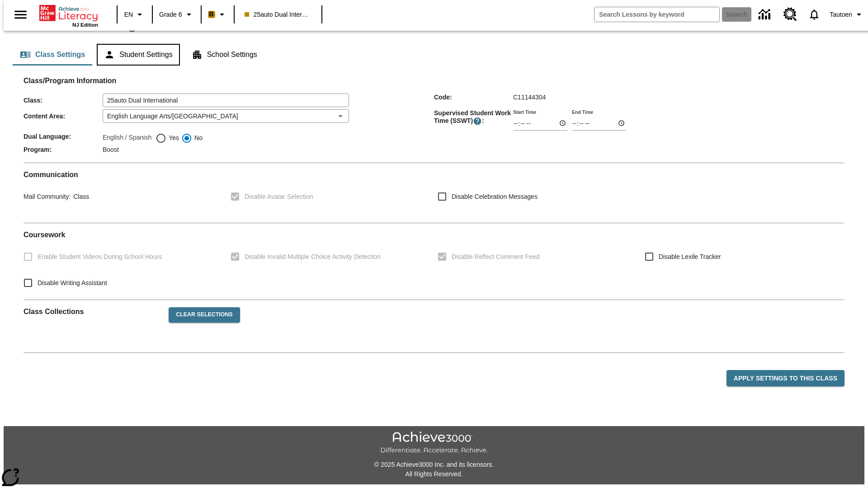  Describe the element at coordinates (434, 261) in the screenshot. I see `div: Coursework` at that location.